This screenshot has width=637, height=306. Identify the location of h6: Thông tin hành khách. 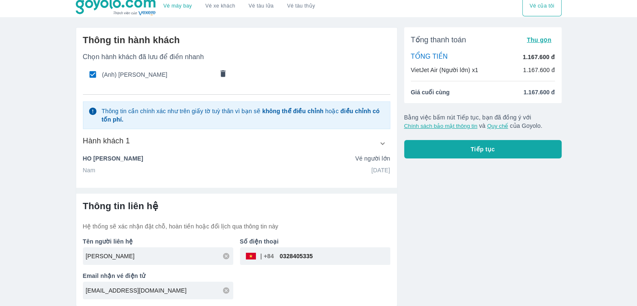
(237, 40).